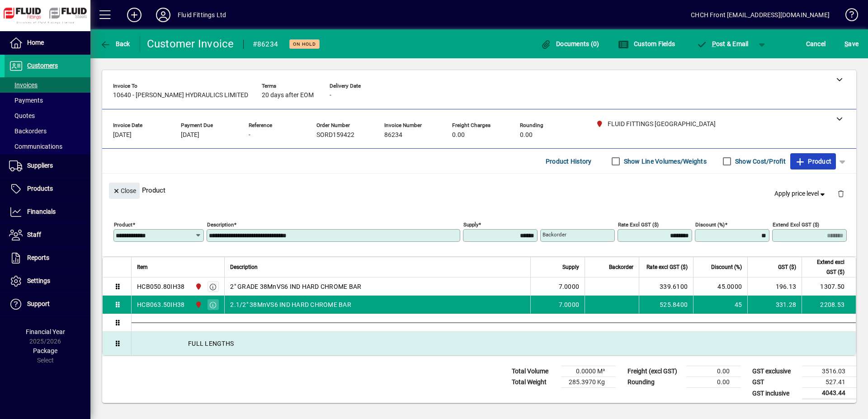  What do you see at coordinates (125, 190) in the screenshot?
I see `button: Close` at bounding box center [125, 190].